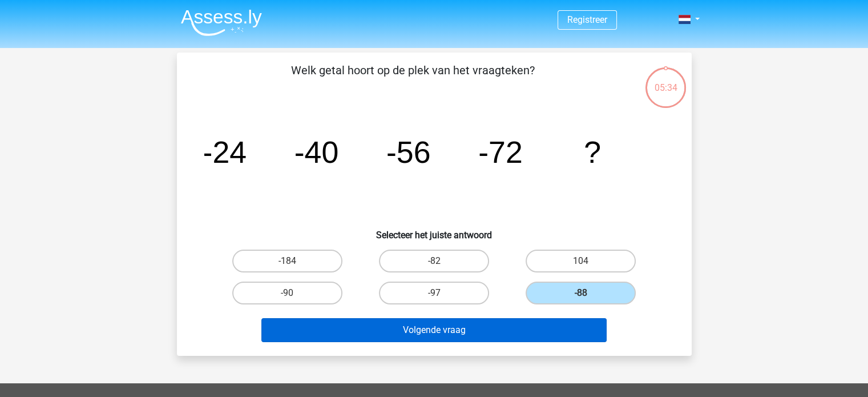  I want to click on button: Volgende vraag, so click(434, 330).